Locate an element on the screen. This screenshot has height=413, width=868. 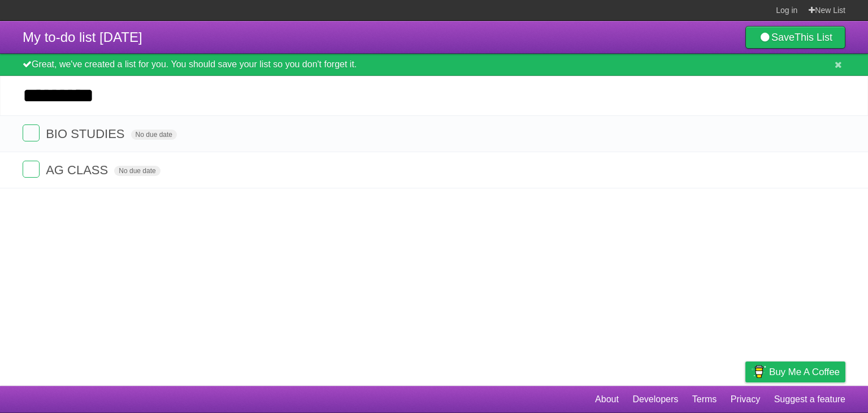
a: About is located at coordinates (607, 399).